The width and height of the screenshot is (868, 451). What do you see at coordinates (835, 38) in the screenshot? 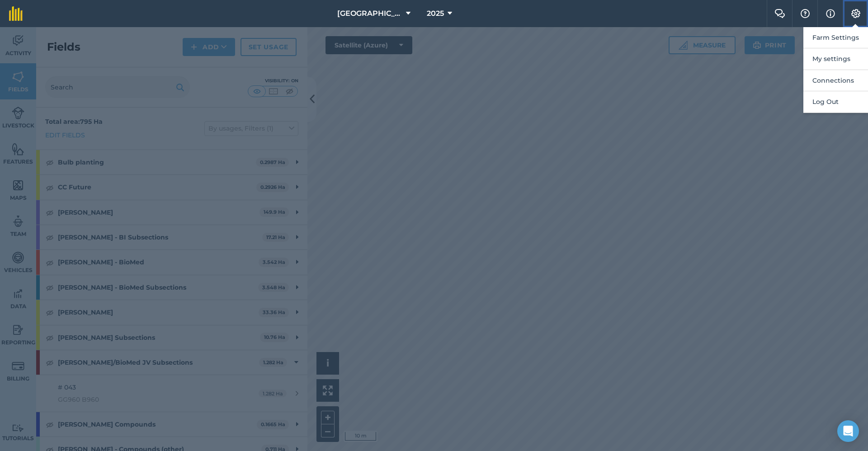
I see `button: Farm Settings` at bounding box center [835, 38].